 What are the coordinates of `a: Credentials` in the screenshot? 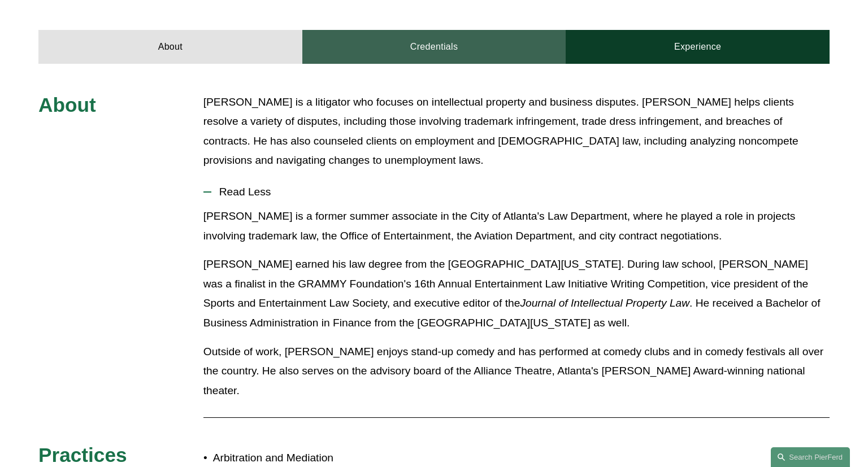 It's located at (434, 47).